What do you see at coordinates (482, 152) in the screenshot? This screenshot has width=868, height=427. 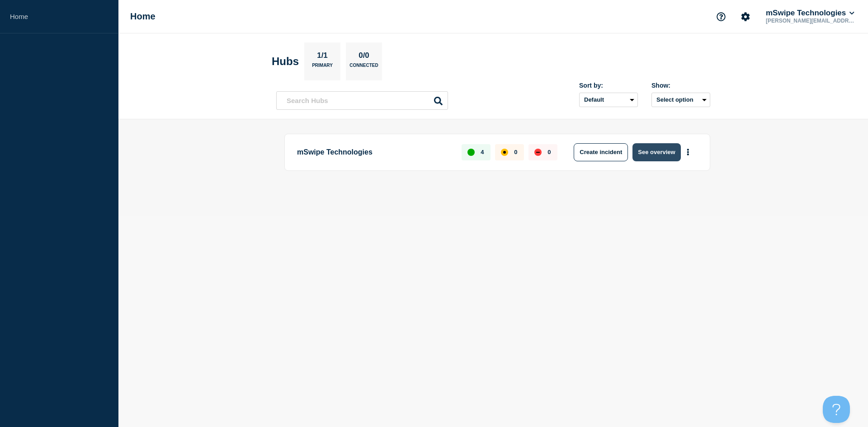 I see `p: 4` at bounding box center [482, 152].